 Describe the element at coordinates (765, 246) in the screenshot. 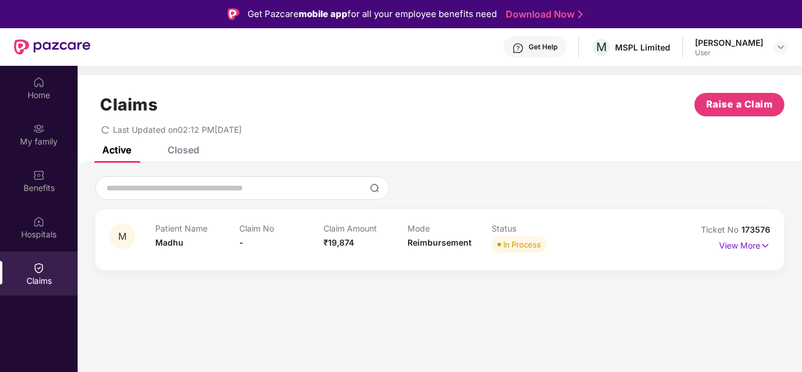

I see `img: svg+xml;base64,PHN2ZyB4bWxucz0iaHR0cDovL3d3dy53My5vcmcvMjAwMC9zdmciIHdpZHRoPSIxNyIgaGVpZ2h0PSIxNy...` at that location.